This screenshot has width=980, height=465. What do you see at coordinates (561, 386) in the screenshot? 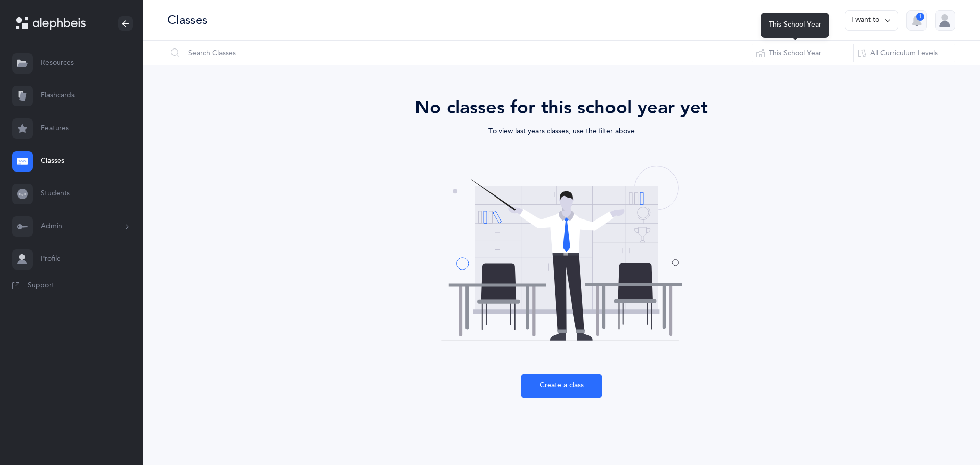
I see `button: Create a class` at bounding box center [561, 386].